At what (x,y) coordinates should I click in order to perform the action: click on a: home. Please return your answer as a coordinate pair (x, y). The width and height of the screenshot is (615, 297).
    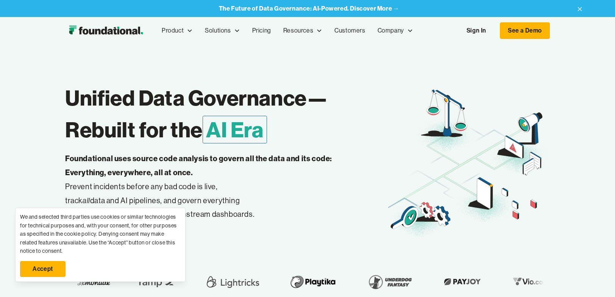
    Looking at the image, I should click on (106, 31).